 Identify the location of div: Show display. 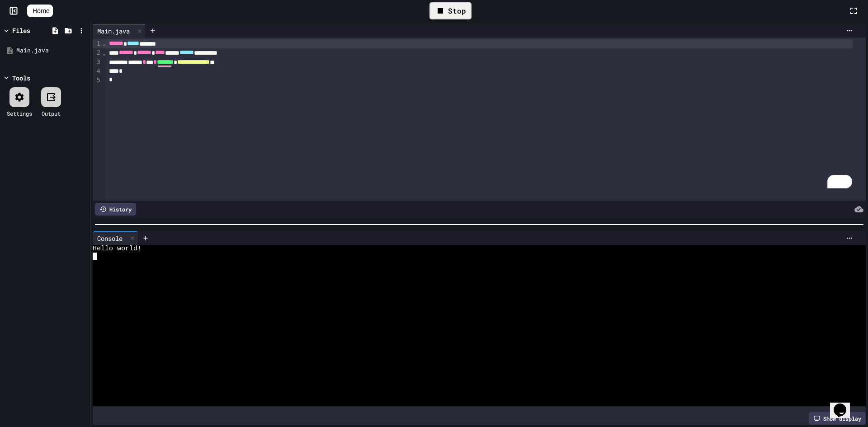
(838, 419).